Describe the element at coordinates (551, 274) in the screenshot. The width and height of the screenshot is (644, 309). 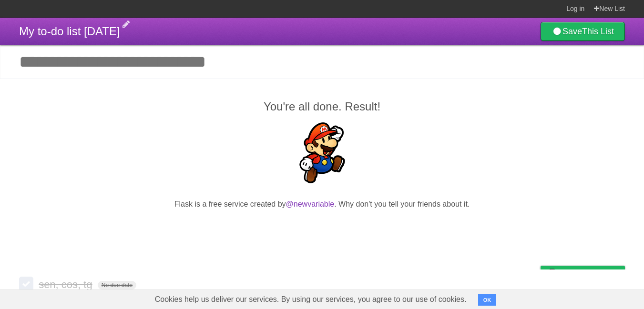
I see `img: Buy me a coffee` at that location.